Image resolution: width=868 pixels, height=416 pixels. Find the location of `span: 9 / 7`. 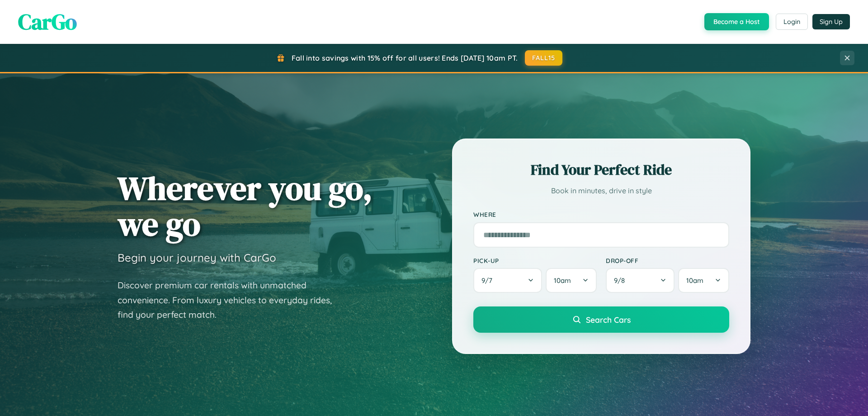

span: 9 / 7 is located at coordinates (489, 280).